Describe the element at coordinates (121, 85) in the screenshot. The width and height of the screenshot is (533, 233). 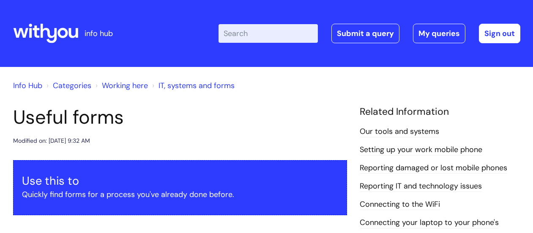
I see `li: Working here` at that location.